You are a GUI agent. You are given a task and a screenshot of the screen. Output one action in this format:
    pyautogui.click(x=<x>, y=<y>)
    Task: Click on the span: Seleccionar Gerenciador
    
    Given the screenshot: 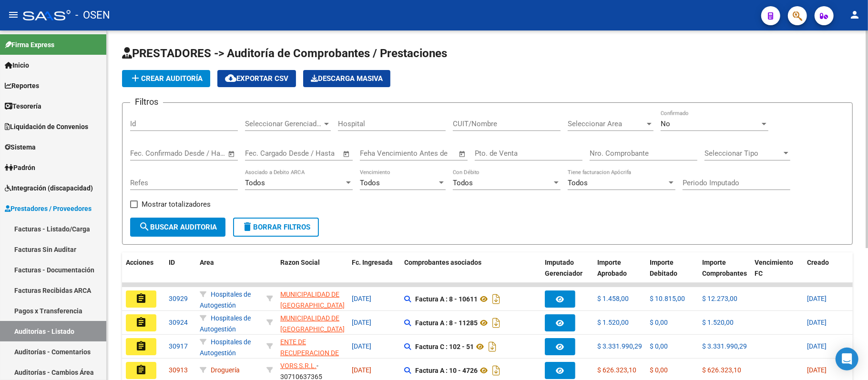 What is the action you would take?
    pyautogui.click(x=283, y=124)
    